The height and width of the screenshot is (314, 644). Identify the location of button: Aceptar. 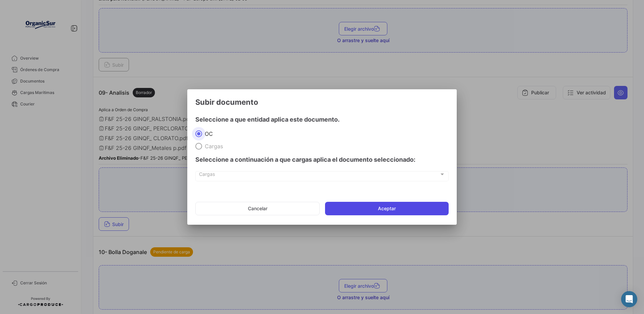
(387, 208).